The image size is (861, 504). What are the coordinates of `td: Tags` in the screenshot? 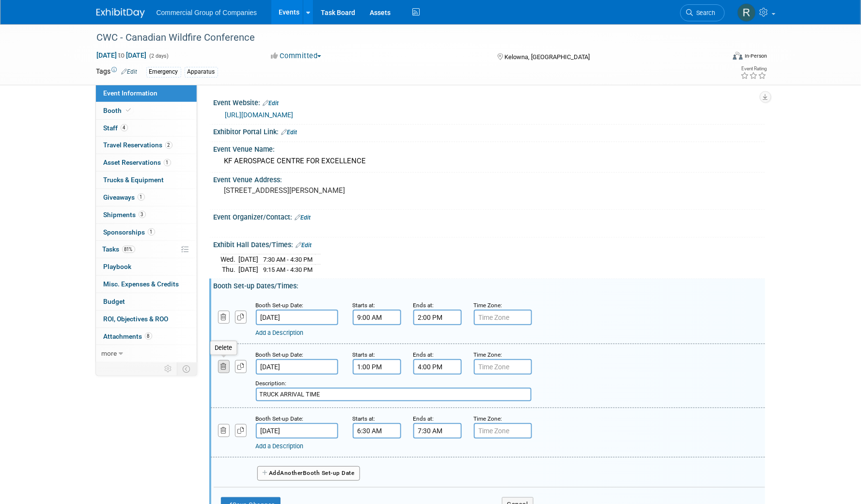 It's located at (117, 71).